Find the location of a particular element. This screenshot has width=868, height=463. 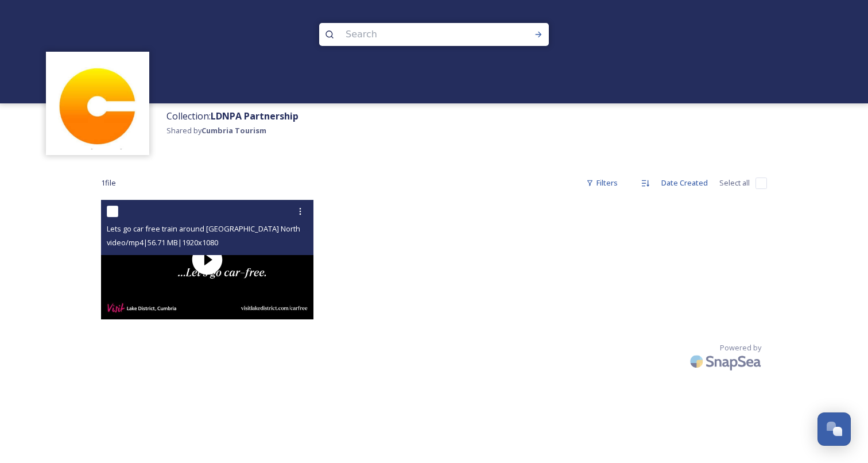

div: Filters is located at coordinates (601, 183).